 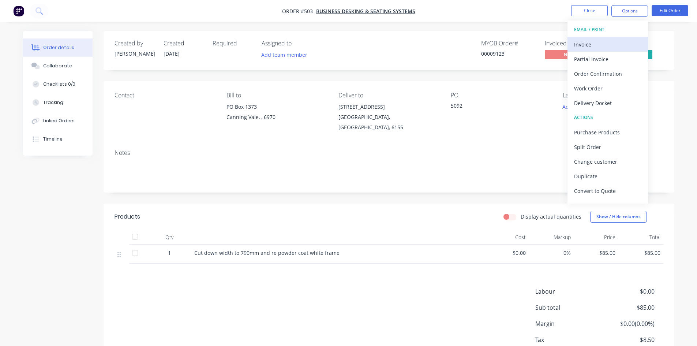 What do you see at coordinates (608, 88) in the screenshot?
I see `div: Work Order` at bounding box center [608, 88].